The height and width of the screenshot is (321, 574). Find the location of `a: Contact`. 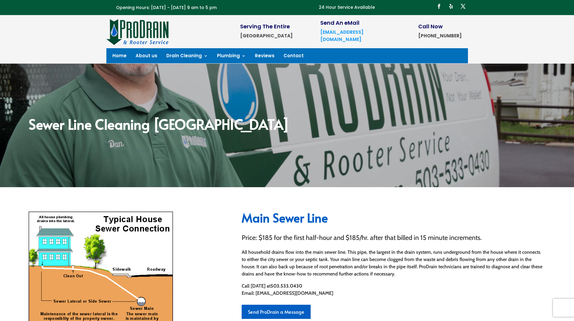

a: Contact is located at coordinates (293, 57).